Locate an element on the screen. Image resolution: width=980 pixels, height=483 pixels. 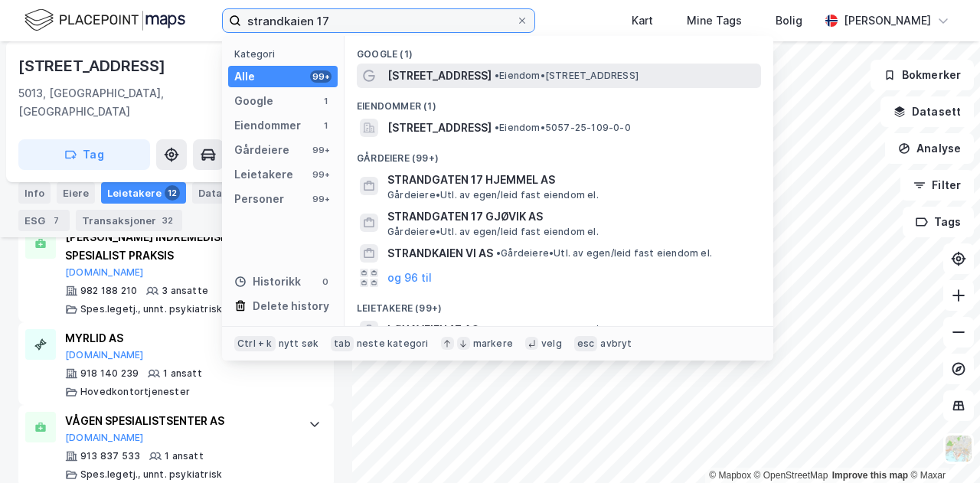
div: velg is located at coordinates (551, 344).